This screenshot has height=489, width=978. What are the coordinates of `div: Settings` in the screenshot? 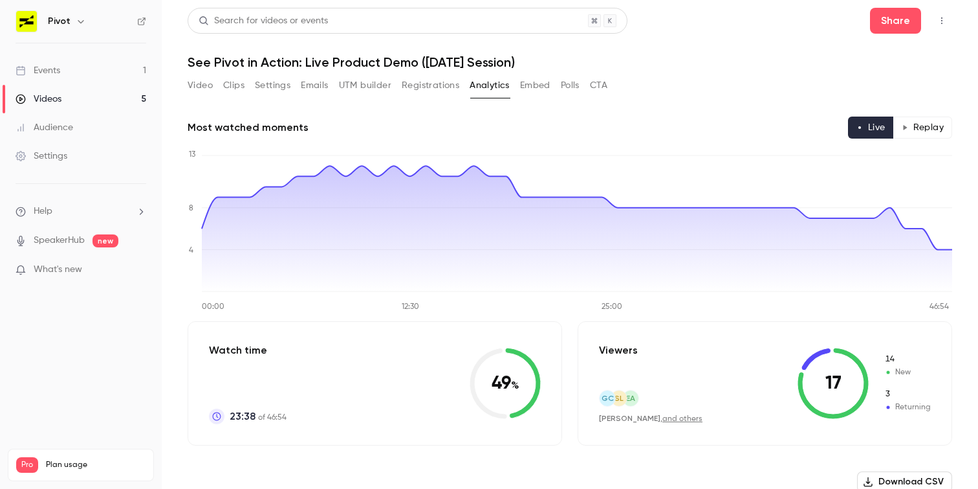 It's located at (41, 156).